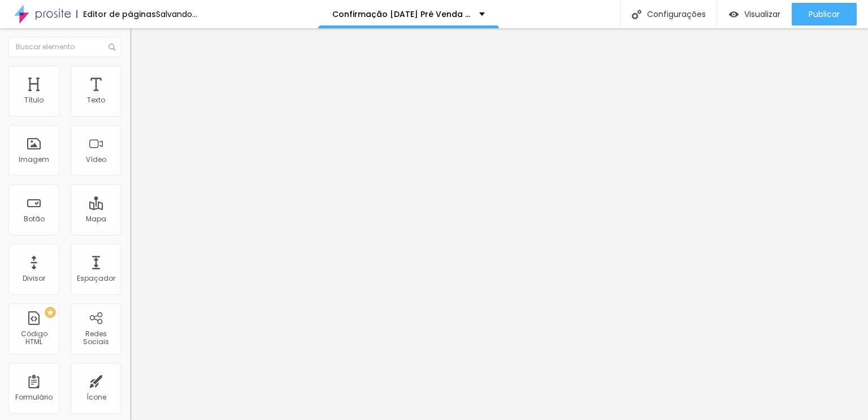 This screenshot has height=420, width=868. I want to click on div: Ícone, so click(96, 397).